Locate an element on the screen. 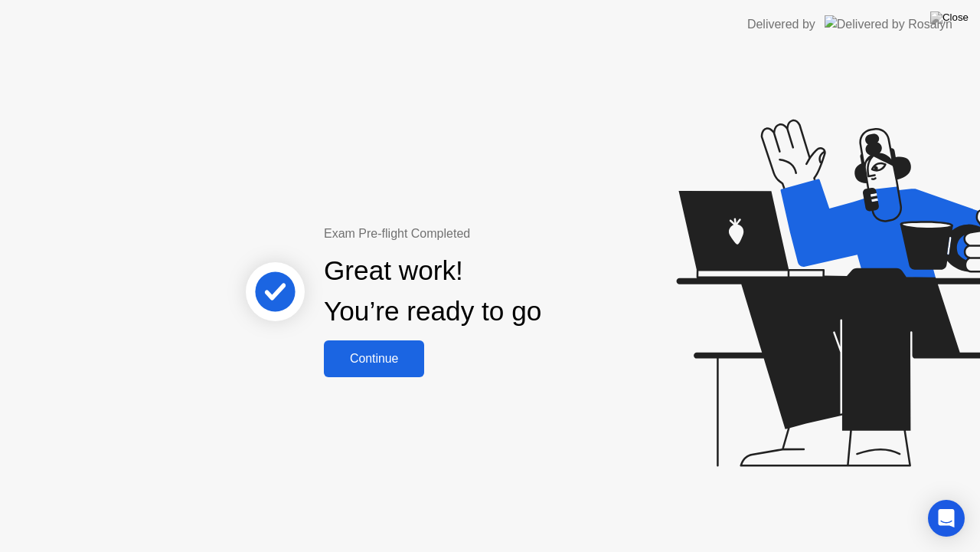 The height and width of the screenshot is (552, 980). img: Close is located at coordinates (950, 18).